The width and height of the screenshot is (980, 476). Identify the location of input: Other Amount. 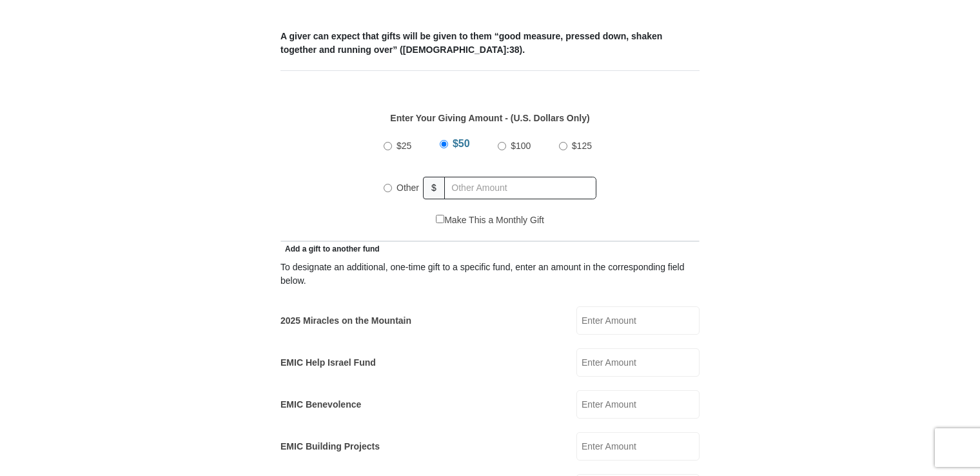
(520, 187).